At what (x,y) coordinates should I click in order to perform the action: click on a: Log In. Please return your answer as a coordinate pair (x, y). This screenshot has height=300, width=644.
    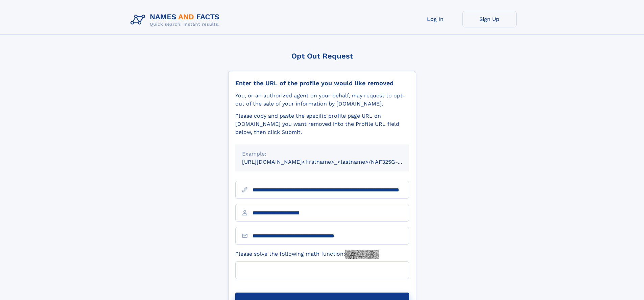
    Looking at the image, I should click on (436, 19).